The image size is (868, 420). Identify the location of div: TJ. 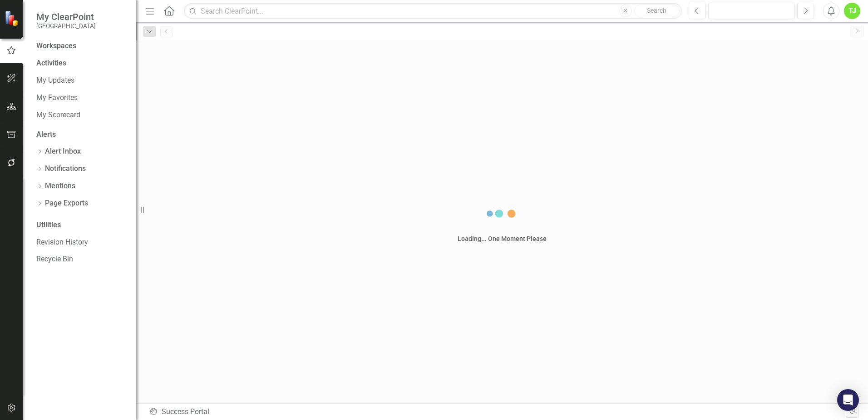
(852, 11).